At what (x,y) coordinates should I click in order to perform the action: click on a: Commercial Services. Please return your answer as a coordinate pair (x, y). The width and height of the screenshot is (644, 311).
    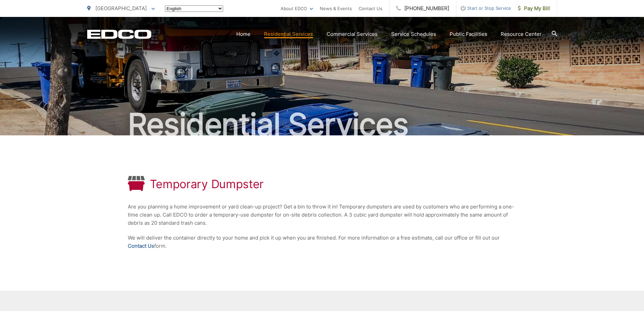
    Looking at the image, I should click on (352, 34).